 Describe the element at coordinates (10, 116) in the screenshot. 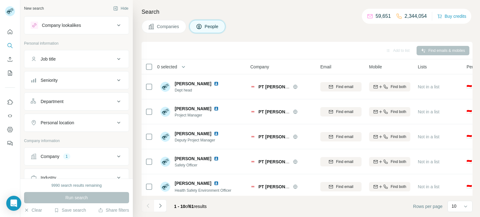

I see `button: Use Surfe API` at that location.